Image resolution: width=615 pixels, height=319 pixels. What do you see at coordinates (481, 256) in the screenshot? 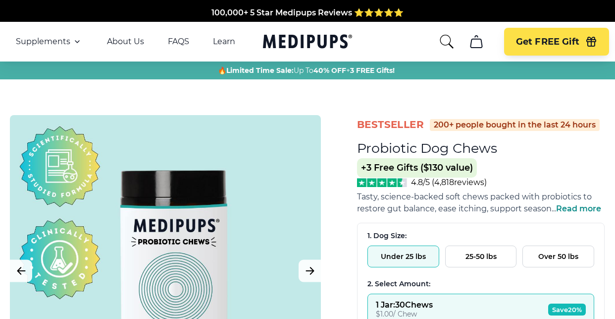
I see `button: 25-50 lbs` at bounding box center [481, 256].